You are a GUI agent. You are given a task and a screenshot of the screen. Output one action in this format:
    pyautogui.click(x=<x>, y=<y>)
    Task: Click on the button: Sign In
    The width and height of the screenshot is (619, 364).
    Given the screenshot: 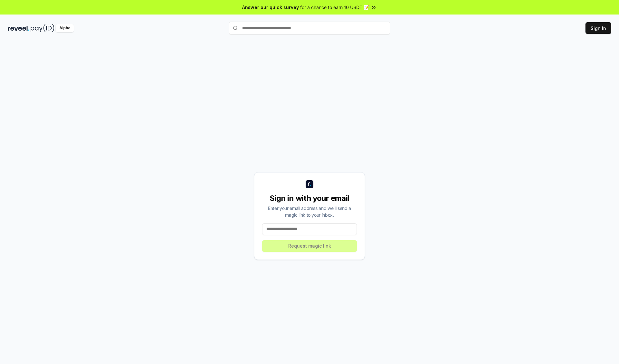 What is the action you would take?
    pyautogui.click(x=599, y=28)
    